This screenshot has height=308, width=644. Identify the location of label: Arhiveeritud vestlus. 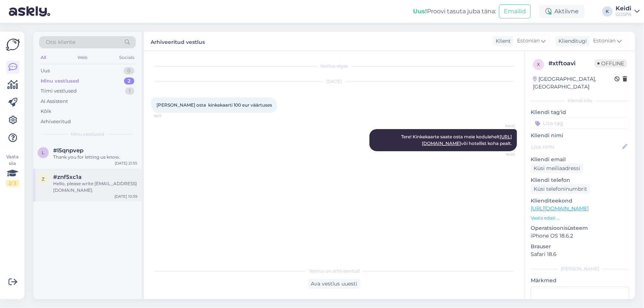
(177, 41).